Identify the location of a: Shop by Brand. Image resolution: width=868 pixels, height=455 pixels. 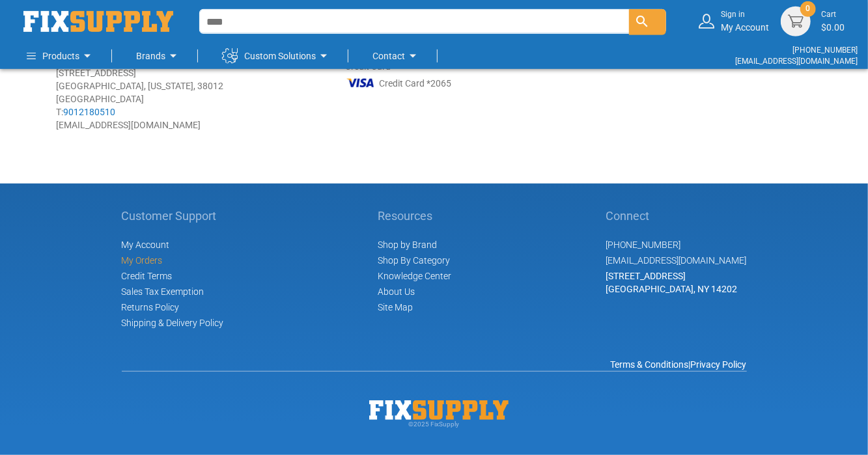
(408, 245).